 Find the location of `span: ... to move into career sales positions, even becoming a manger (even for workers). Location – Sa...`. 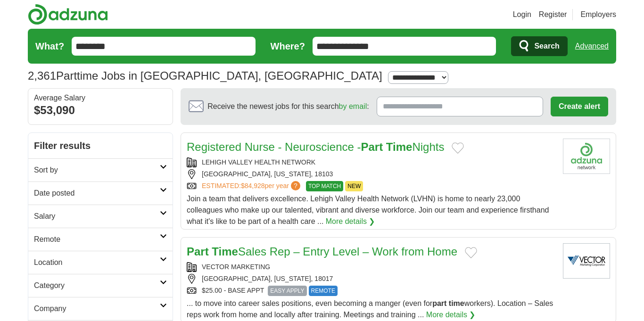

span: ... to move into career sales positions, even becoming a manger (even for workers). Location – Sa... is located at coordinates (370, 308).